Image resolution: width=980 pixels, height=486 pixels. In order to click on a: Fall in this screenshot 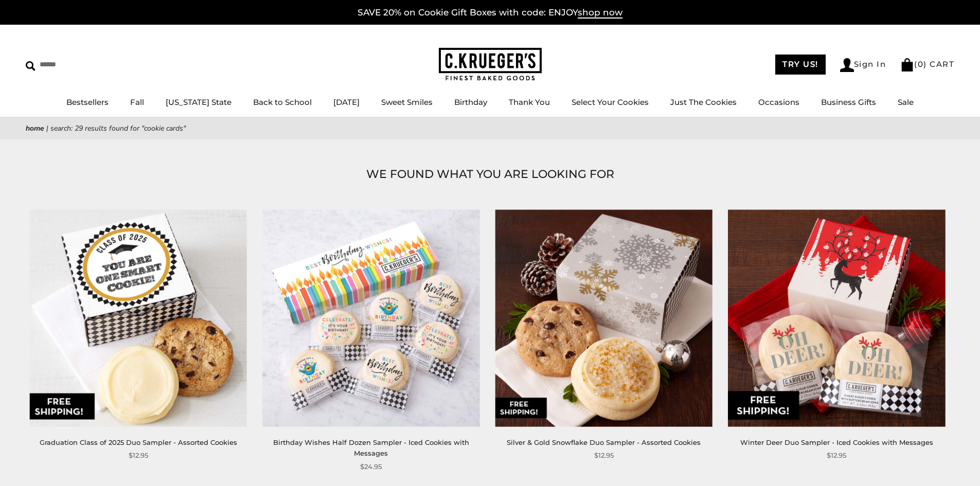, I will do `click(137, 101)`.